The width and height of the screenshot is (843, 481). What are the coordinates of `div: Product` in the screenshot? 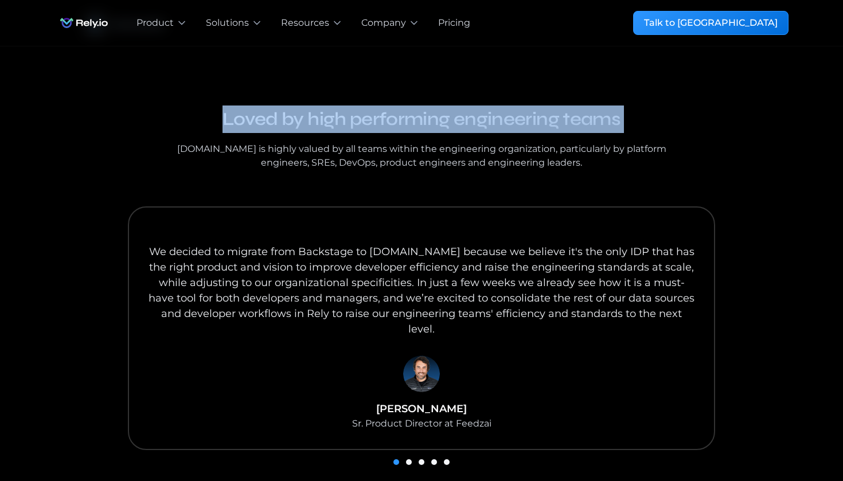 It's located at (155, 23).